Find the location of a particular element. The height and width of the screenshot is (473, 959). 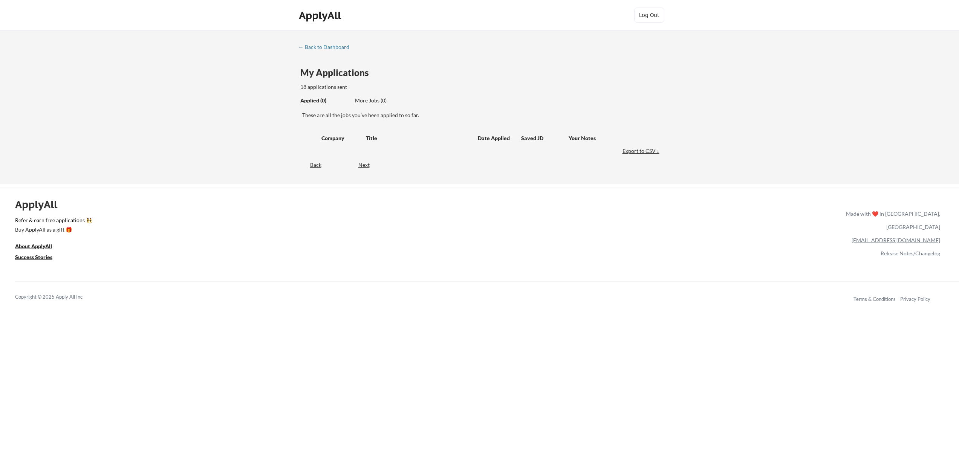

div: Buy ApplyAll as a gift 🎁 is located at coordinates (53, 230).